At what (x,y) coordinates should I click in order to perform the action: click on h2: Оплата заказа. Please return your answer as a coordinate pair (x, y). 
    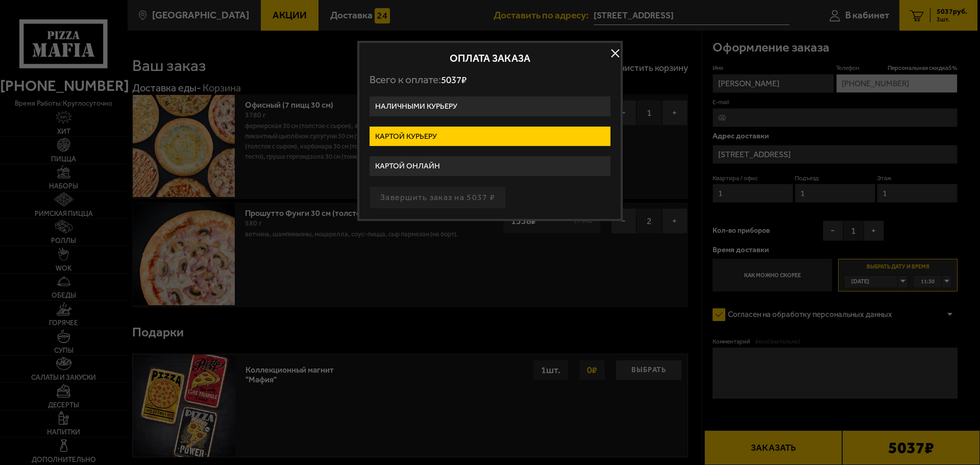
    Looking at the image, I should click on (490, 58).